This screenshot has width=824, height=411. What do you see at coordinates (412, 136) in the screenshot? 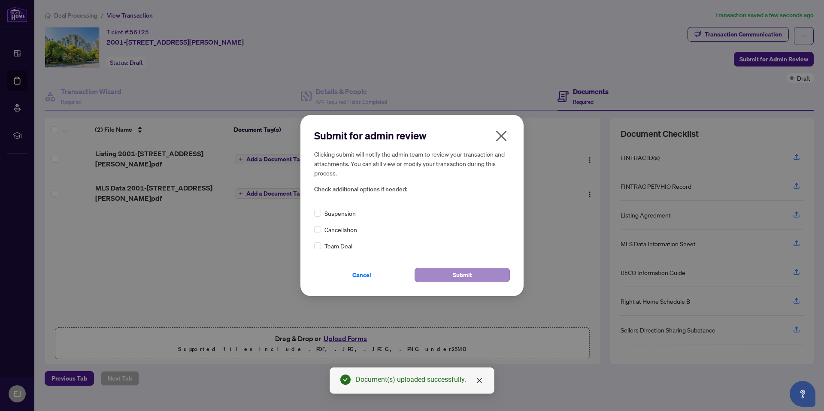
I see `h2: Submit for admin review` at bounding box center [412, 136].